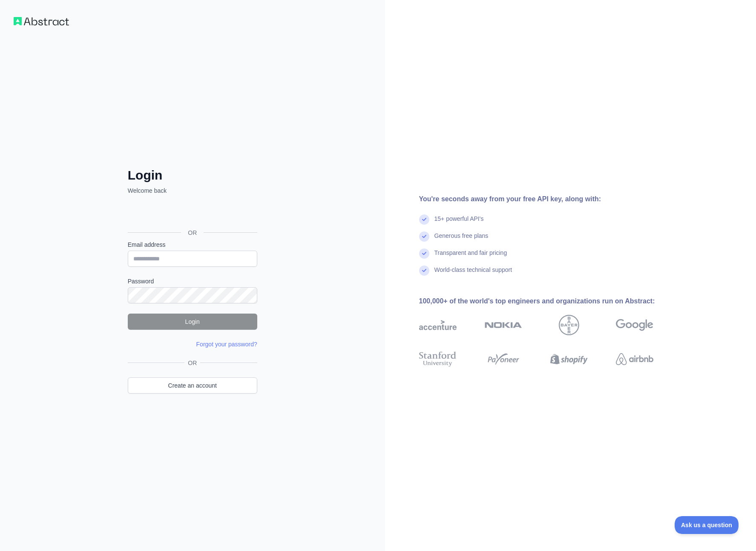 This screenshot has height=551, width=756. I want to click on div: World-class technical support, so click(473, 274).